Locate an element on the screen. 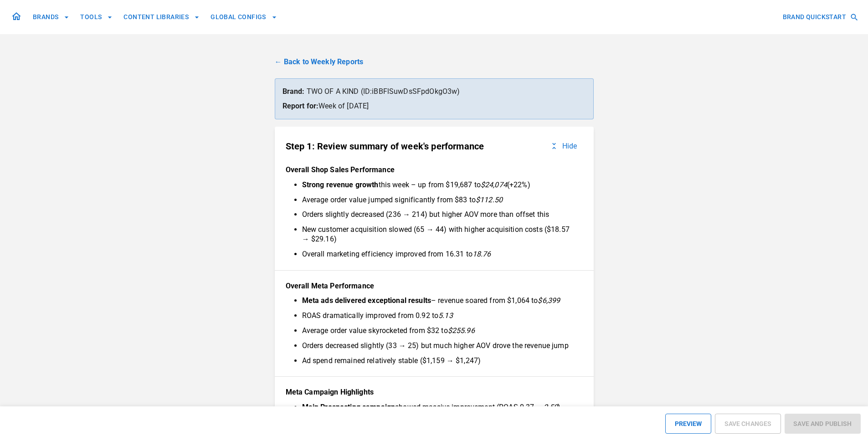 The width and height of the screenshot is (868, 441). i: $24,074 is located at coordinates (494, 185).